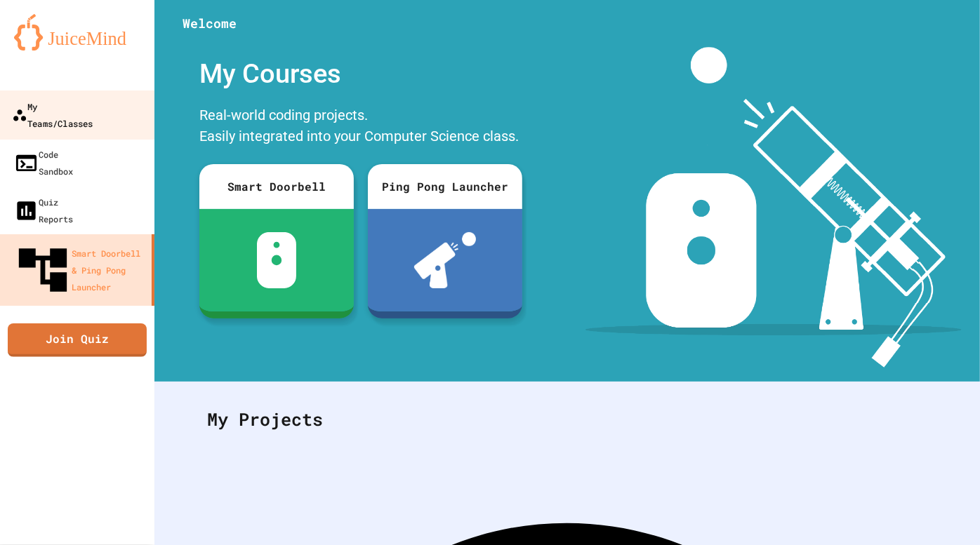 The height and width of the screenshot is (545, 980). Describe the element at coordinates (361, 74) in the screenshot. I see `div: My Courses` at that location.